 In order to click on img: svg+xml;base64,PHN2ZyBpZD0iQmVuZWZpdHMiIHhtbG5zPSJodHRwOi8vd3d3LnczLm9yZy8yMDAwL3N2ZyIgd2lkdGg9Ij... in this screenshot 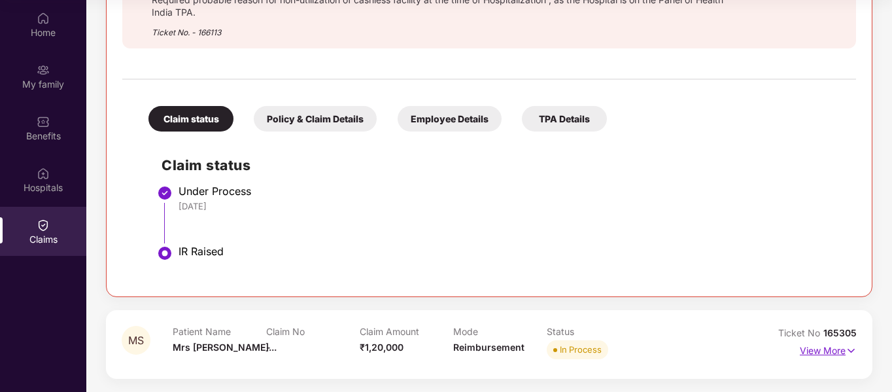, I will do `click(43, 122)`.